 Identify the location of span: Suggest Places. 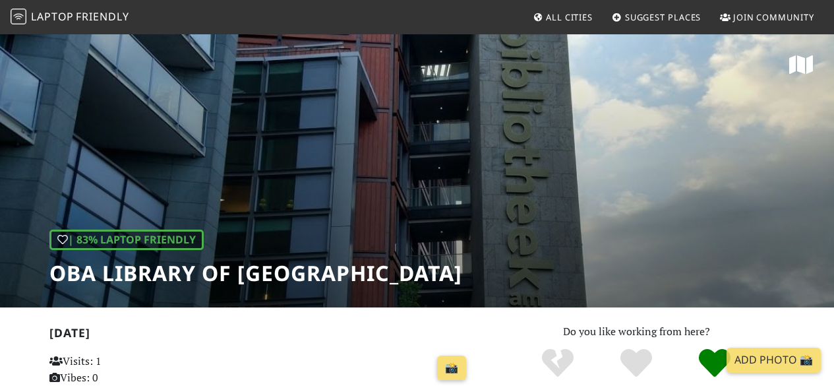
(663, 17).